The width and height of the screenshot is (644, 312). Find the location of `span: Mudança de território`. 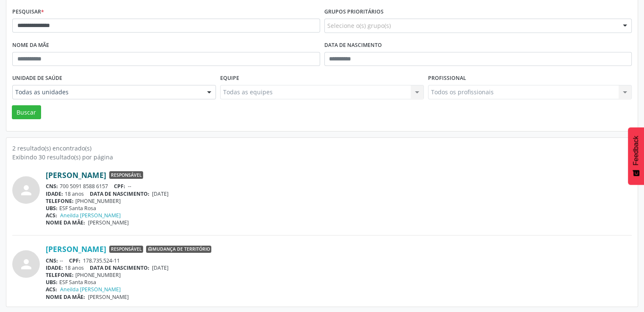

span: Mudança de território is located at coordinates (178, 249).